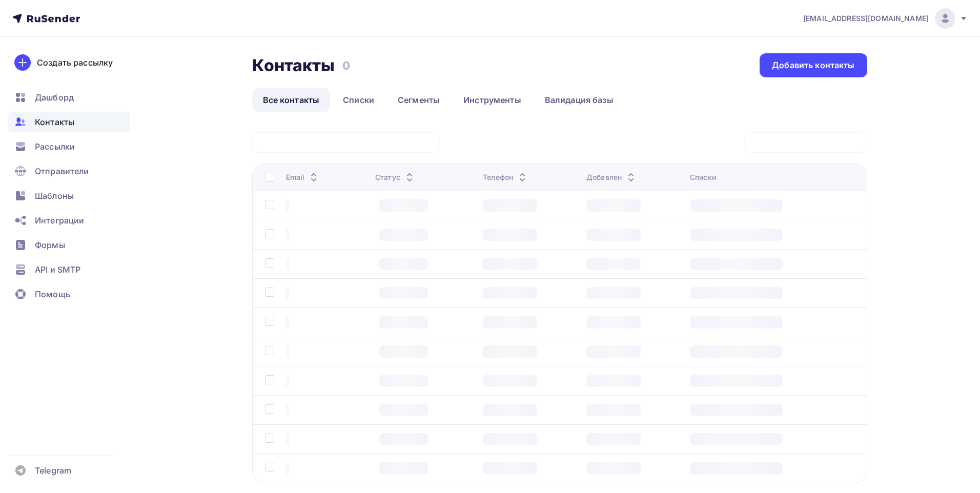 The image size is (980, 493). I want to click on div: Email, so click(303, 177).